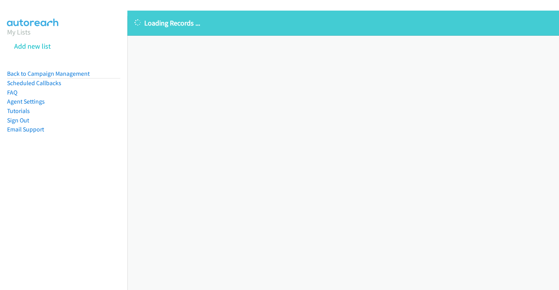  I want to click on a: Tutorials, so click(18, 111).